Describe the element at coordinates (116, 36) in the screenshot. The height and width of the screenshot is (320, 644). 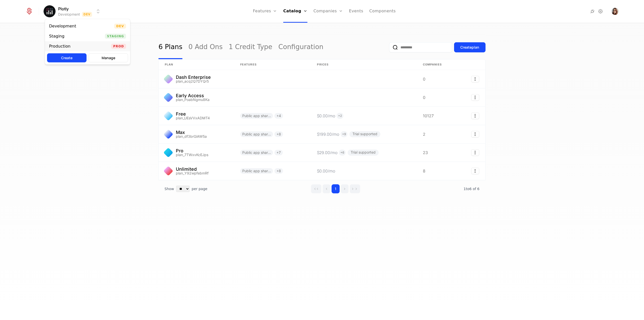
I see `span: Staging` at that location.